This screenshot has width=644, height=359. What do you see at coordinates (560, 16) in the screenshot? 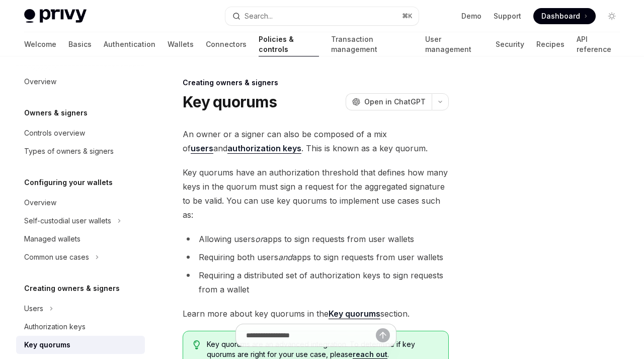
I see `span: Dashboard` at bounding box center [560, 16].